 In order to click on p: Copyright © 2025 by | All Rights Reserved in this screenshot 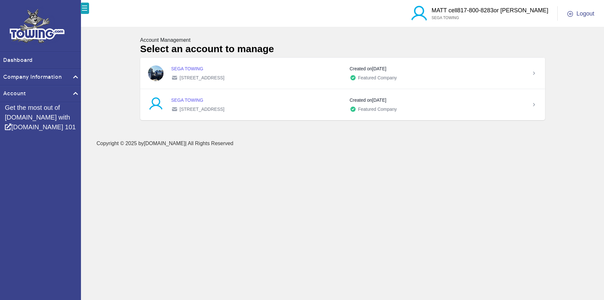, I will do `click(350, 143)`.